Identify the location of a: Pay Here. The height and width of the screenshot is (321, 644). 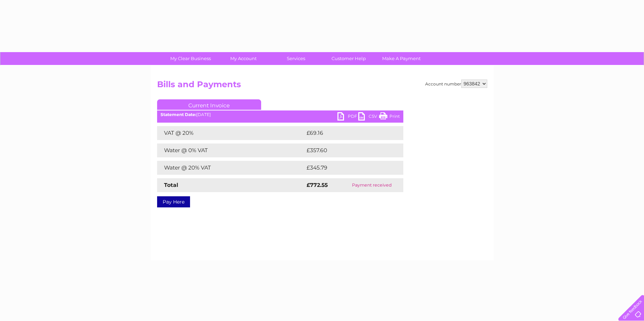
(174, 201).